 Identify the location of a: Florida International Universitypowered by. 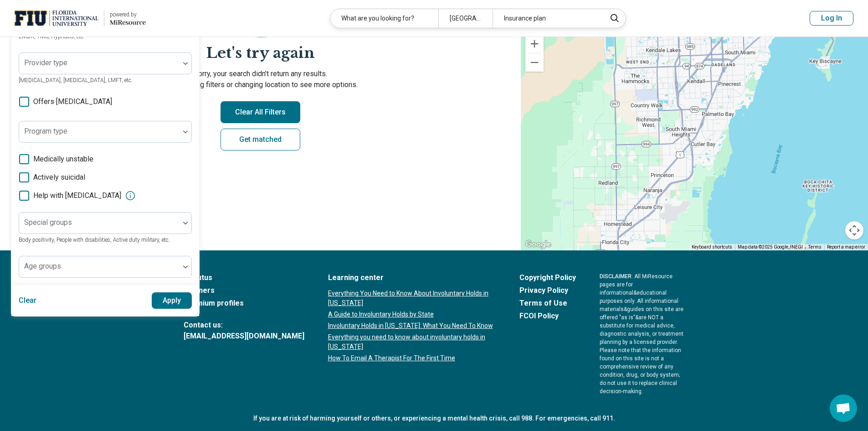
(80, 18).